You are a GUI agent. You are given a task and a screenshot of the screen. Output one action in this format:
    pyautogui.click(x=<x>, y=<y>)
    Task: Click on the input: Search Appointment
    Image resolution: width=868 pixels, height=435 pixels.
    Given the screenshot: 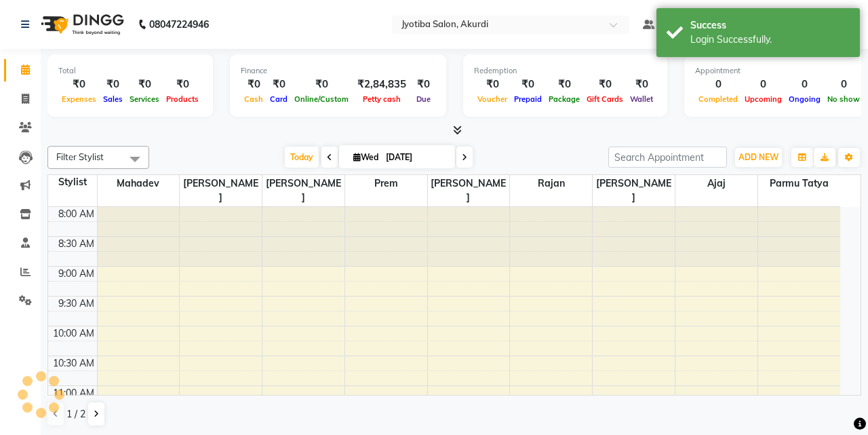 What is the action you would take?
    pyautogui.click(x=667, y=157)
    